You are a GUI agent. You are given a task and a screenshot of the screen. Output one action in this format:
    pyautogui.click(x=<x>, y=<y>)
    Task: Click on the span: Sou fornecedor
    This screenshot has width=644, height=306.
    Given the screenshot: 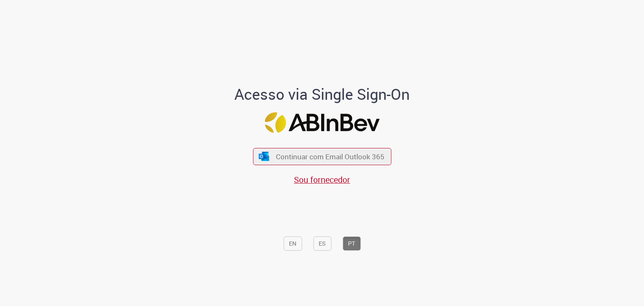 What is the action you would take?
    pyautogui.click(x=322, y=179)
    